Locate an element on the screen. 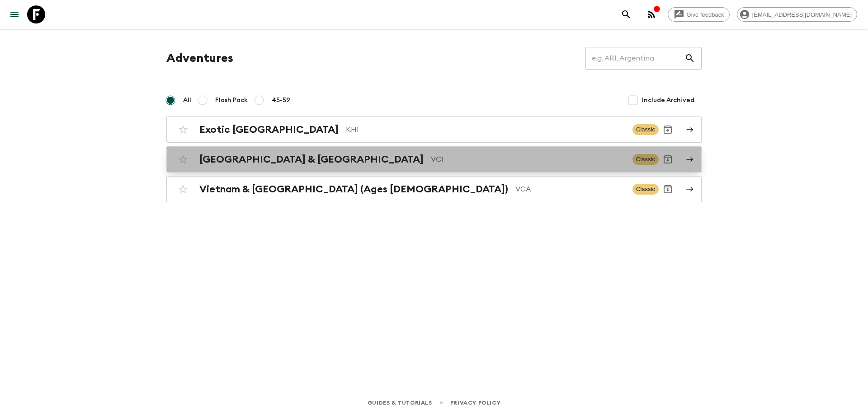 The image size is (868, 415). button: menu is located at coordinates (15, 15).